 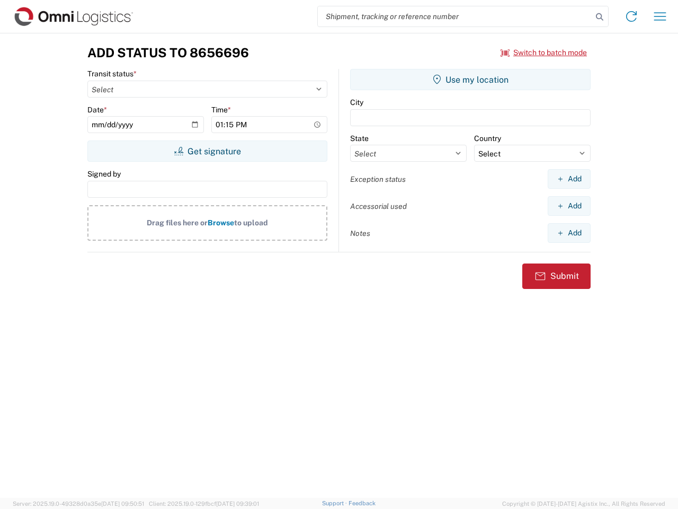 What do you see at coordinates (112, 74) in the screenshot?
I see `label: Transit status` at bounding box center [112, 74].